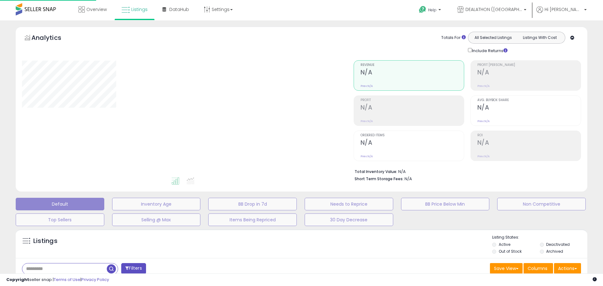 The height and width of the screenshot is (286, 603). What do you see at coordinates (57, 280) in the screenshot?
I see `div: seller snap | |` at bounding box center [57, 280].